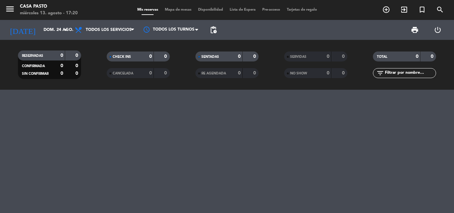 This screenshot has width=454, height=213. Describe the element at coordinates (123, 73) in the screenshot. I see `span: CANCELADA` at that location.